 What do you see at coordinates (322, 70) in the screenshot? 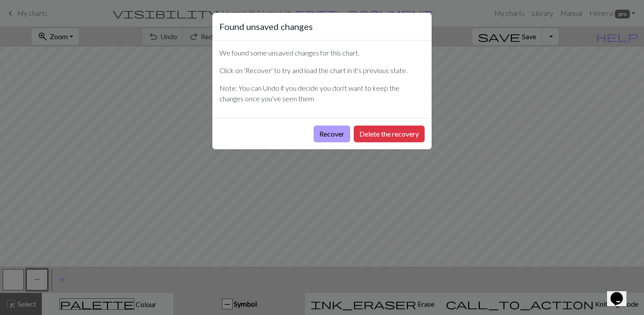
I see `p: Click on 'Recover' to try and load the chart in it's previous state.` at bounding box center [322, 70].